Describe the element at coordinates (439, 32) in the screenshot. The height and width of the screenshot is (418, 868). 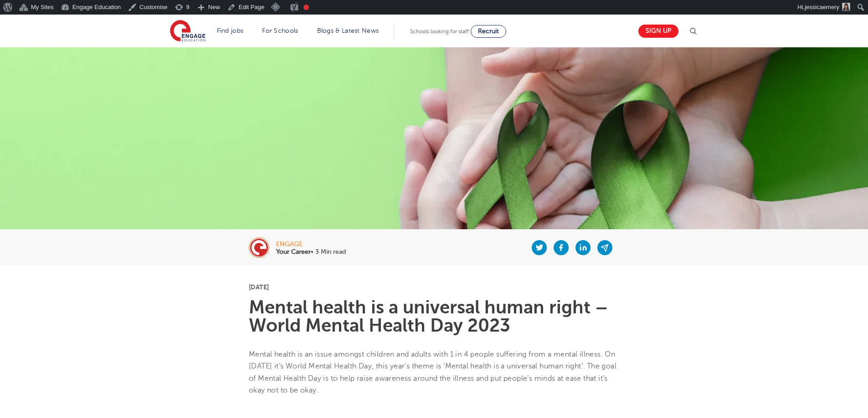
I see `span: Schools looking for staff` at that location.